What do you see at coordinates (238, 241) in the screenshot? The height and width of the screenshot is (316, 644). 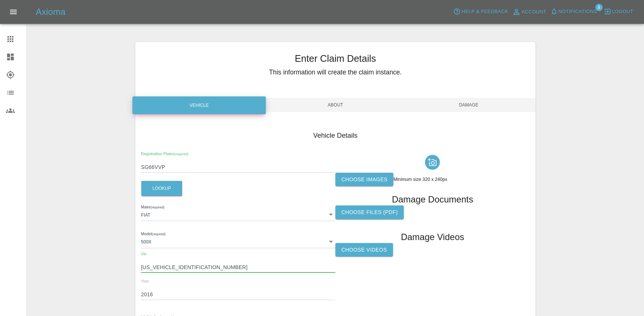 I see `div: 500X` at bounding box center [238, 241].